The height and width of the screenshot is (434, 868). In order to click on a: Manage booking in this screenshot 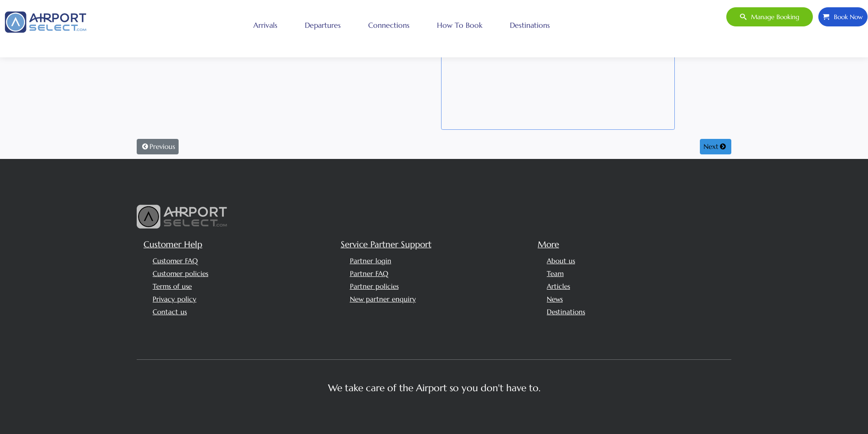, I will do `click(770, 17)`.